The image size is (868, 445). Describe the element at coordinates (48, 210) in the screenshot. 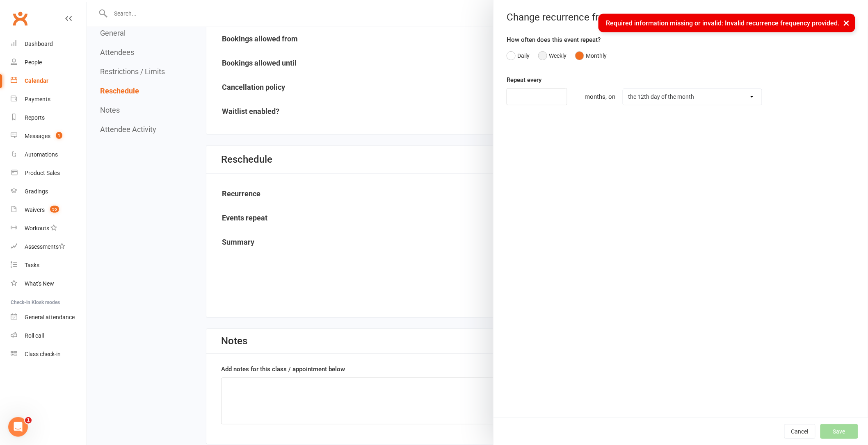

I see `a: Waivers 55` at that location.